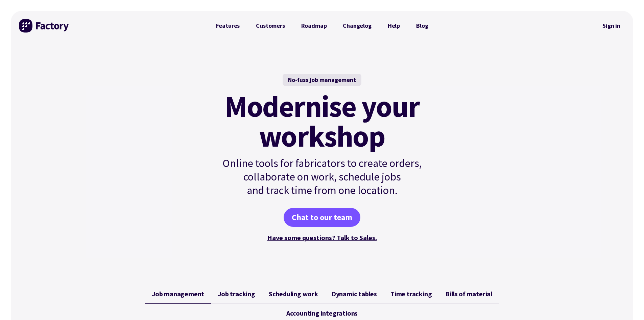 Image resolution: width=644 pixels, height=320 pixels. What do you see at coordinates (228, 26) in the screenshot?
I see `a: Features` at bounding box center [228, 26].